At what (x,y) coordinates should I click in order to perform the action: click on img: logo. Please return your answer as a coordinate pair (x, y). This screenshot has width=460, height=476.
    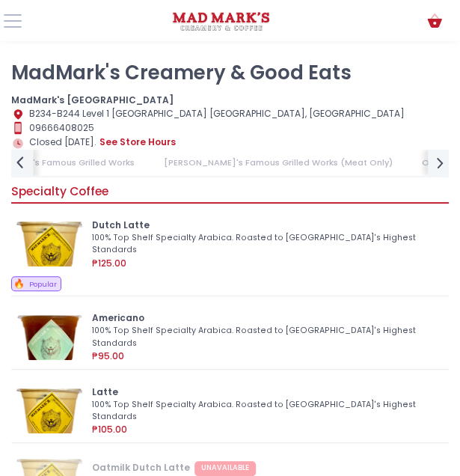
    Looking at the image, I should click on (221, 21).